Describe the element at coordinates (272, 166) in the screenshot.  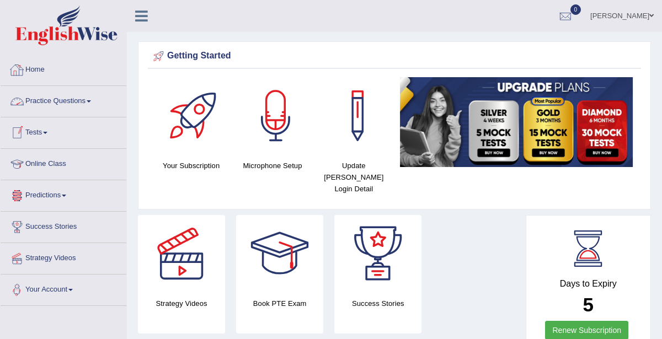
I see `h4: Microphone Setup` at that location.